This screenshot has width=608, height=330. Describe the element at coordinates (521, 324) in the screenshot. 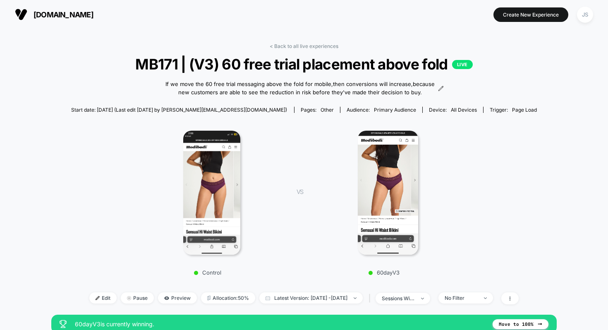

I see `button: Move to 100%` at that location.